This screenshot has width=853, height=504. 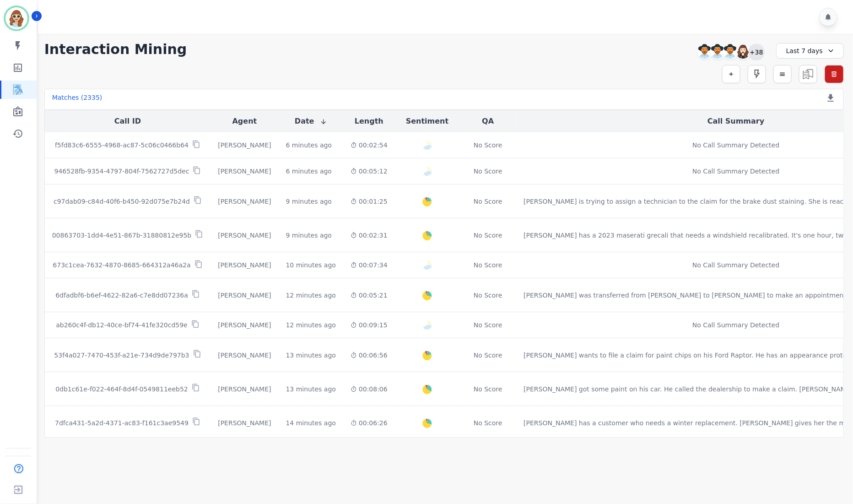 I want to click on div: Last 7 days, so click(x=810, y=50).